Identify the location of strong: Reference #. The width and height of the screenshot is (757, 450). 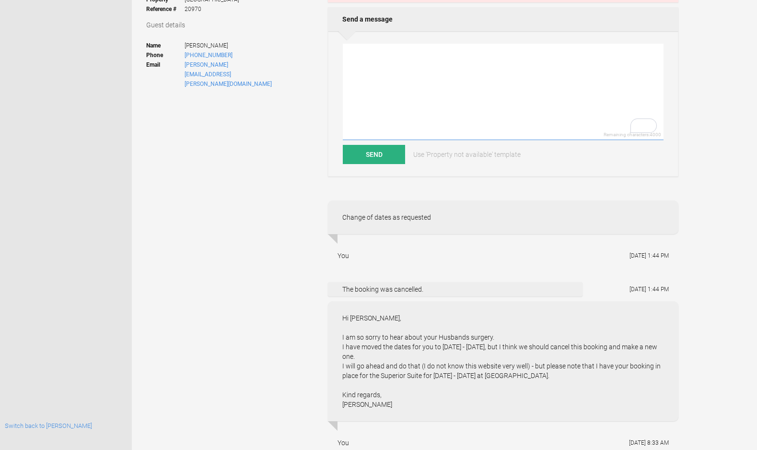
(165, 9).